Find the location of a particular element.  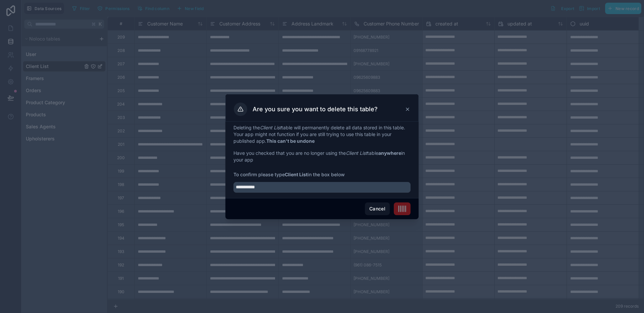

p: Have you checked that you are no longer using the table in your app is located at coordinates (322, 156).